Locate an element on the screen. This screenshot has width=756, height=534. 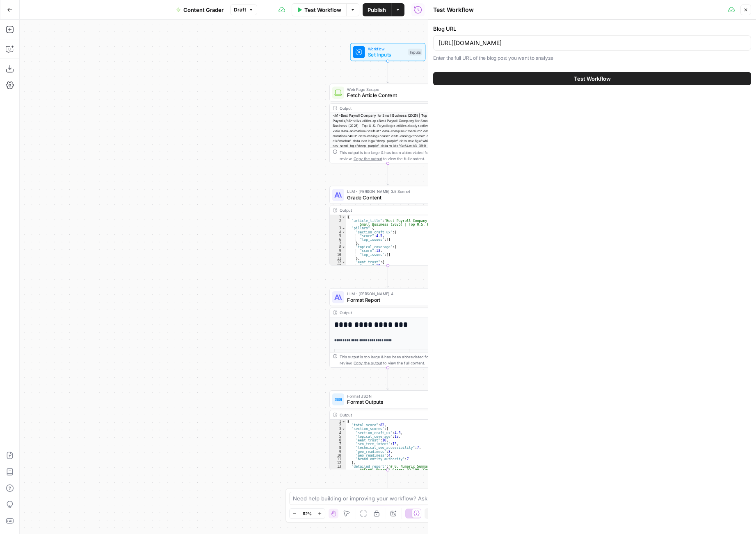
div: Format JSONFormat OutputsOutput{ "total_score":82, "section_scores":{ "section_craft_ux":4.5, "to... is located at coordinates (388, 430).